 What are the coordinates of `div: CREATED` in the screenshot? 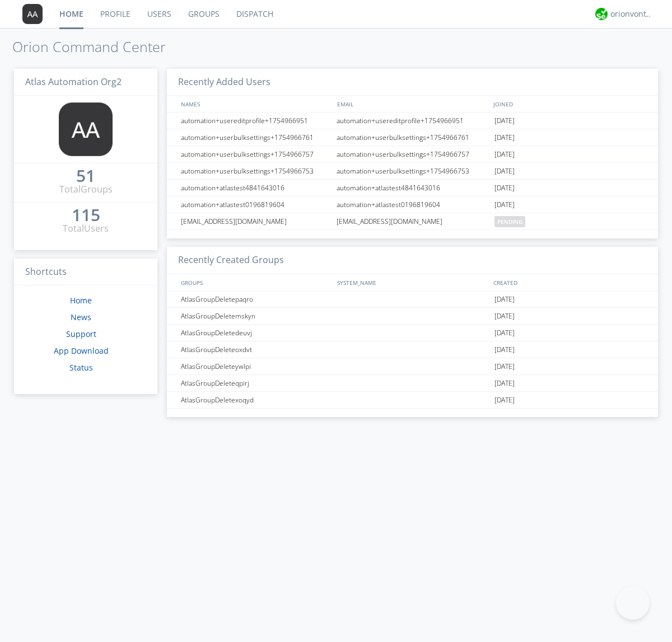 It's located at (569, 282).